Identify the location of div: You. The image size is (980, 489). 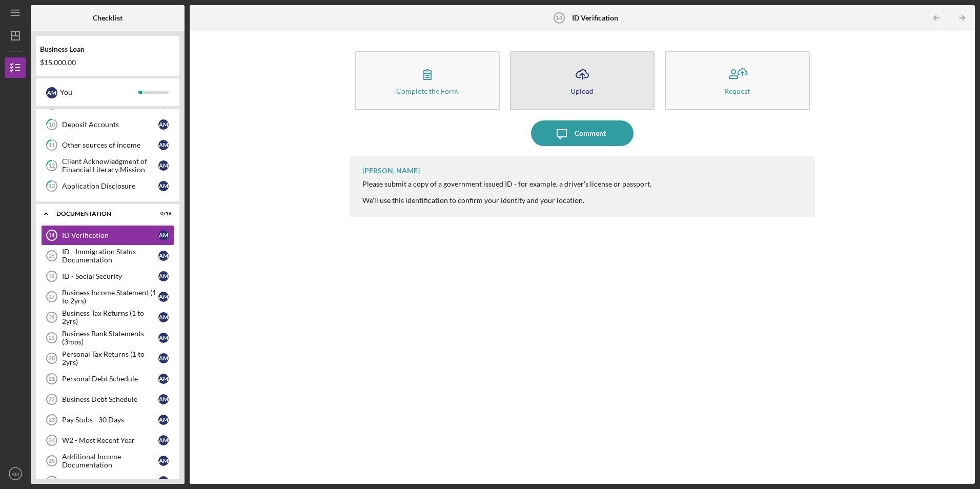
(99, 92).